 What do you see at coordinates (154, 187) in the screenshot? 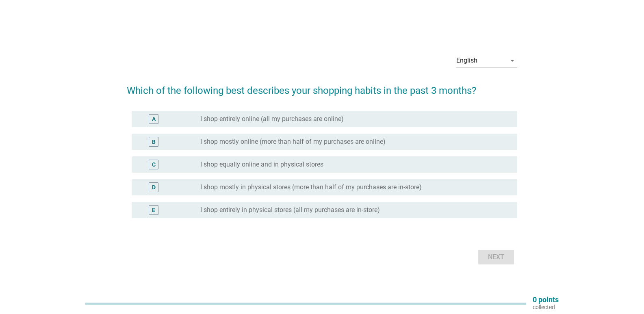
I see `div: D` at bounding box center [154, 187].